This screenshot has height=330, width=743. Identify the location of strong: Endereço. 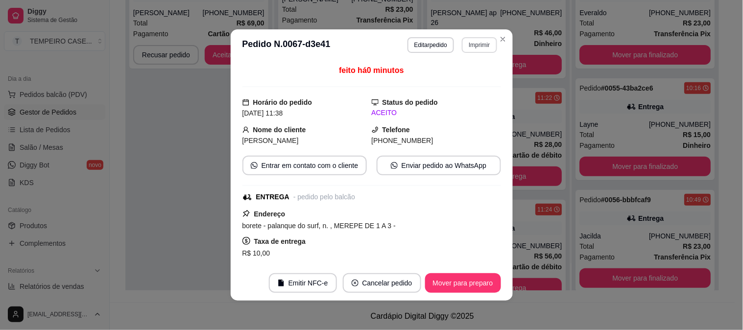
(270, 214).